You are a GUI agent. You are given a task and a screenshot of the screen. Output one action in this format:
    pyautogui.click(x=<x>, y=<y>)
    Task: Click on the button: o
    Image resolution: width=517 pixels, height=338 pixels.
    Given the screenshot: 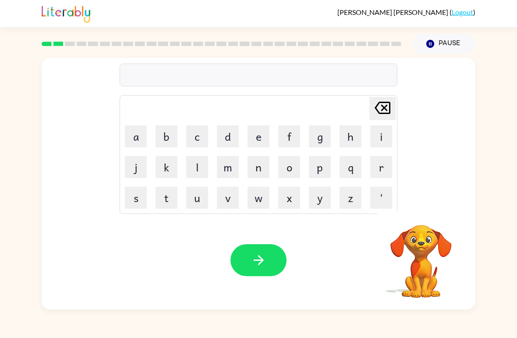 What is the action you would take?
    pyautogui.click(x=289, y=167)
    